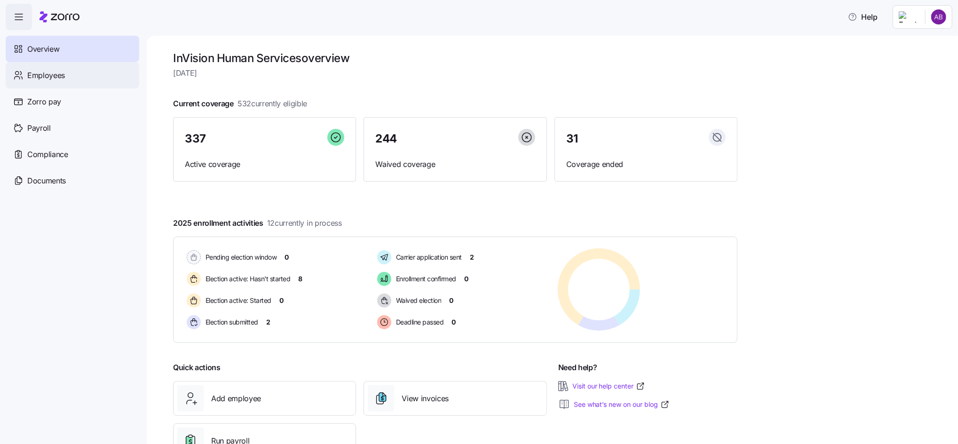  I want to click on img: c6b7e62a50e9d1badab68c8c9b51d0dd, so click(938, 17).